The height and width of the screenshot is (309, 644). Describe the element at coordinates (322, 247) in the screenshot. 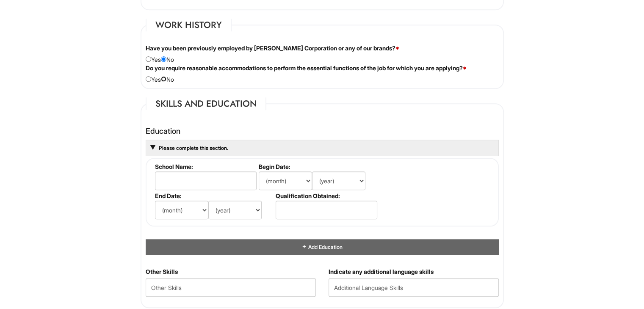

I see `a: Add Education` at that location.